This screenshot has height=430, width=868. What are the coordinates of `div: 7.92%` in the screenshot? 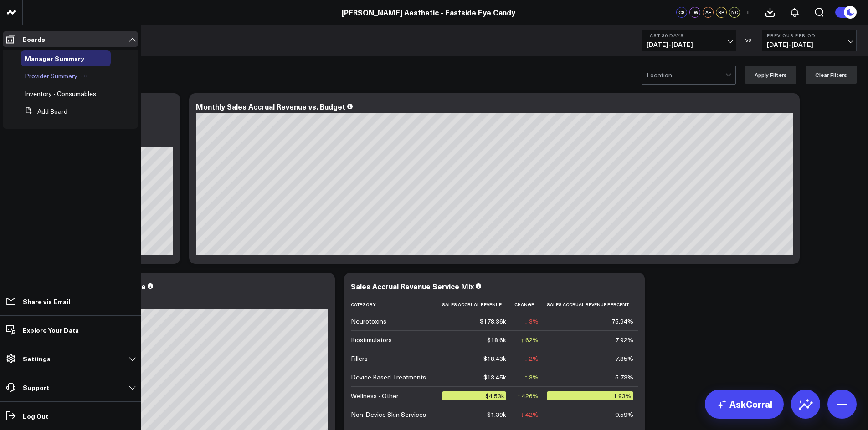 It's located at (624, 340).